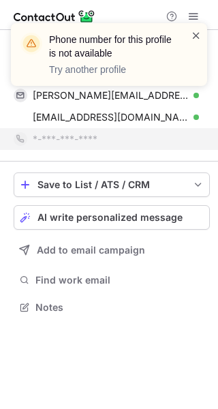 Image resolution: width=218 pixels, height=409 pixels. What do you see at coordinates (31, 44) in the screenshot?
I see `img: warning` at bounding box center [31, 44].